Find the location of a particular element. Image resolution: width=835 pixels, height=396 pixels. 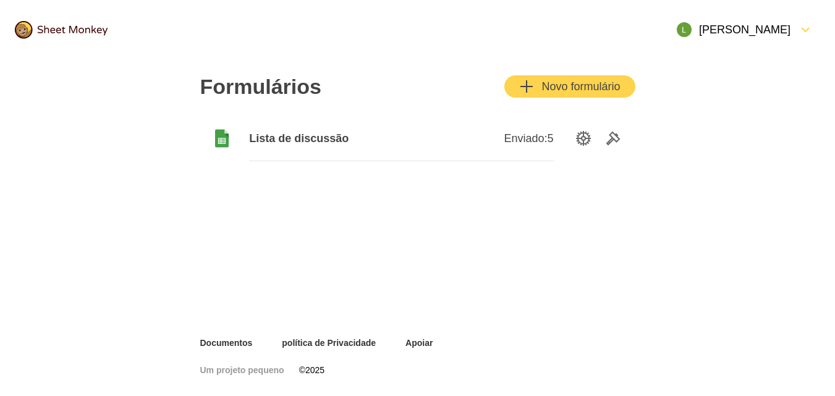

font: Formulários is located at coordinates (261, 87).